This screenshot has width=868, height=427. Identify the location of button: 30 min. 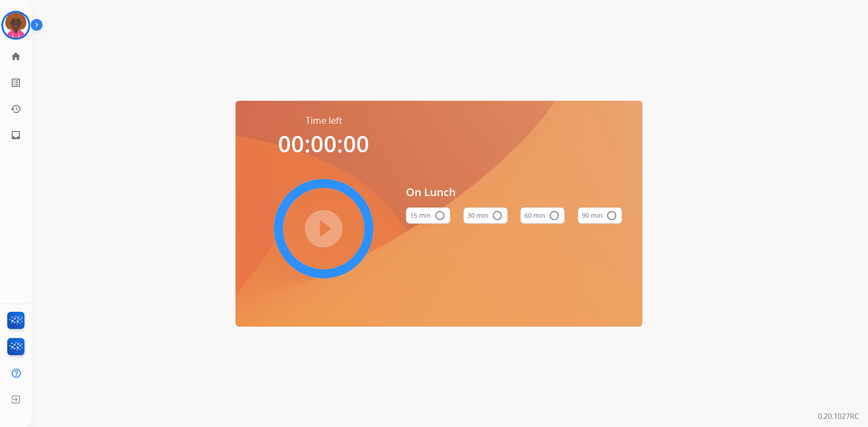
(485, 216).